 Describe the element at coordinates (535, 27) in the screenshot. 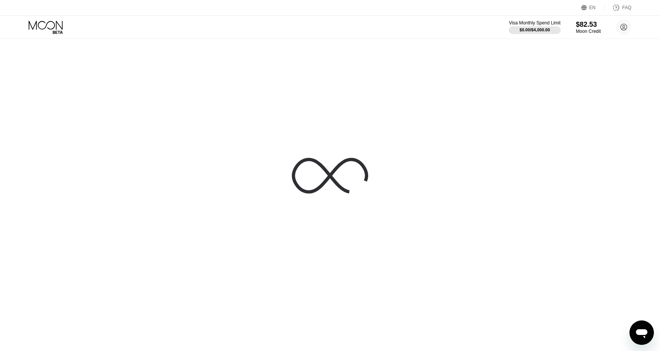

I see `div: Visa Monthly Spend Limit$0.00/$4,000.00` at that location.